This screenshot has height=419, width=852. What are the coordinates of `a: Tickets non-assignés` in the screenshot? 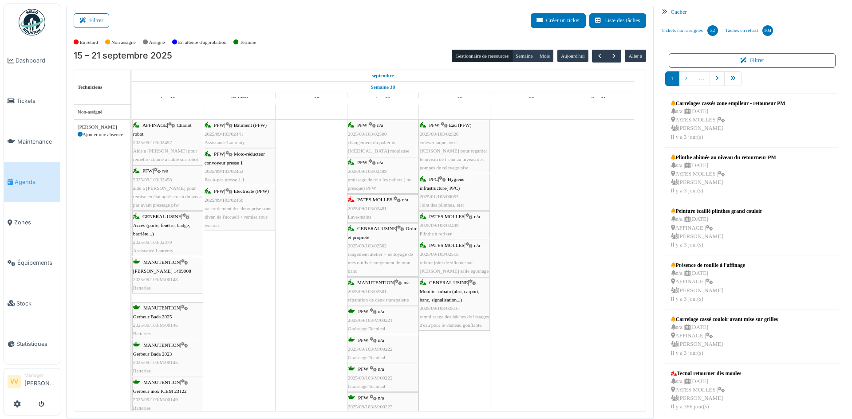 It's located at (689, 31).